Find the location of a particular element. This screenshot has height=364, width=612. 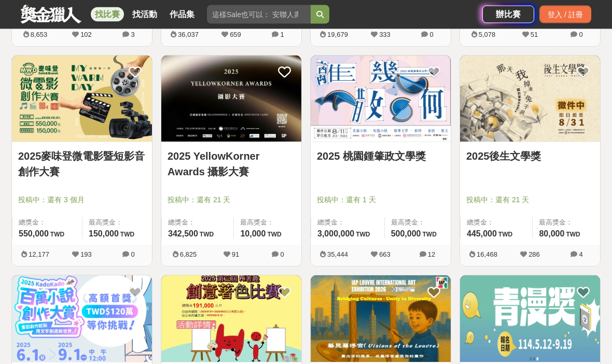

span: 663 is located at coordinates (385, 254).